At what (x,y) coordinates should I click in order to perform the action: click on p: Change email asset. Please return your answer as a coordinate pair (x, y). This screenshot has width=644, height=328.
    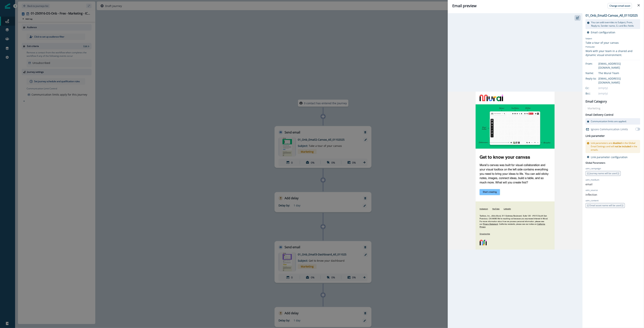
    Looking at the image, I should click on (620, 6).